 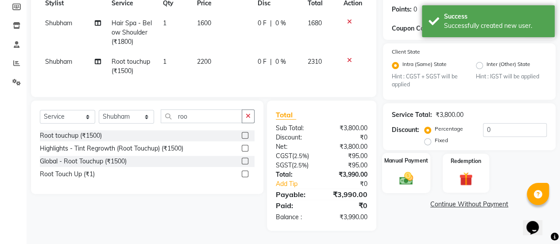 What do you see at coordinates (295, 147) in the screenshot?
I see `div: Net:` at bounding box center [295, 147].